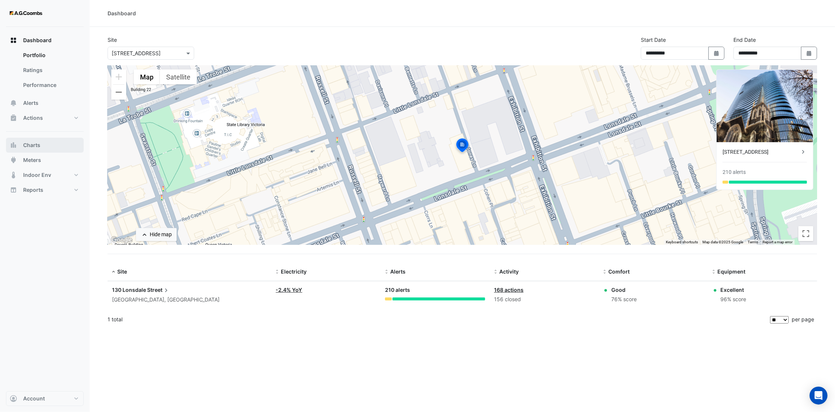  What do you see at coordinates (462, 146) in the screenshot?
I see `img: site-pin-selected.svg` at bounding box center [462, 146].